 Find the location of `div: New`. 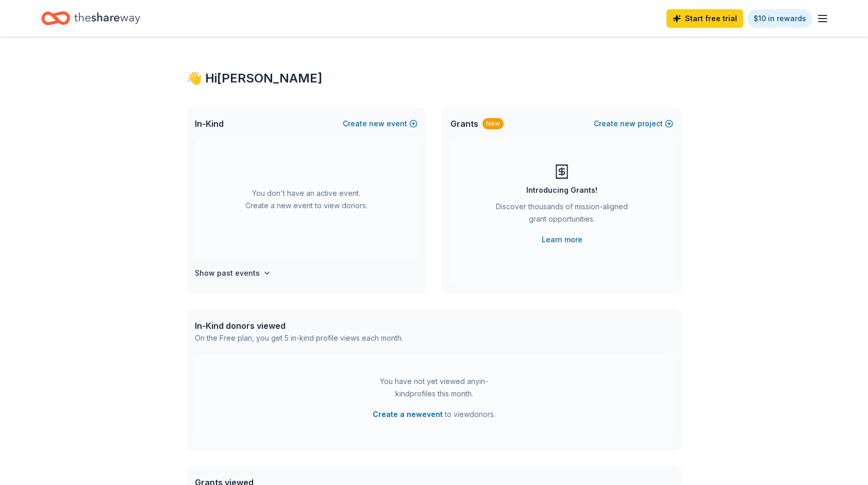

div: New is located at coordinates (493, 123).